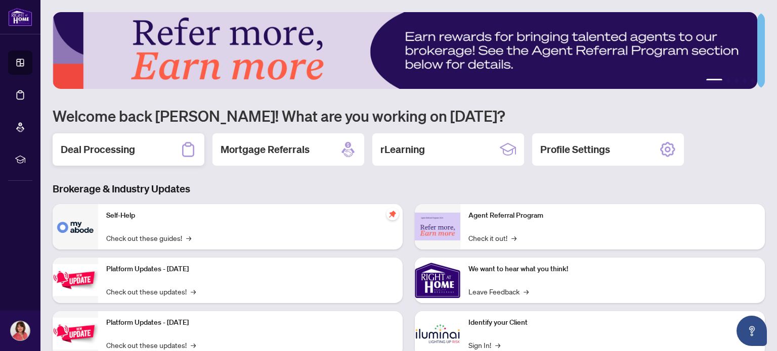 The image size is (777, 351). I want to click on h2: Deal Processing, so click(98, 150).